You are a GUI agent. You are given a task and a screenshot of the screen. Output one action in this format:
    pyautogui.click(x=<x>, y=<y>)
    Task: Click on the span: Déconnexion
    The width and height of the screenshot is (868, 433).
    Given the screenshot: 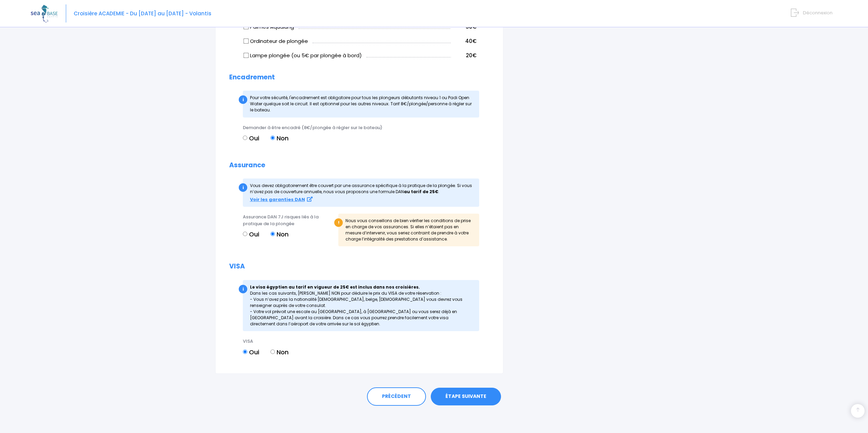 What is the action you would take?
    pyautogui.click(x=818, y=13)
    